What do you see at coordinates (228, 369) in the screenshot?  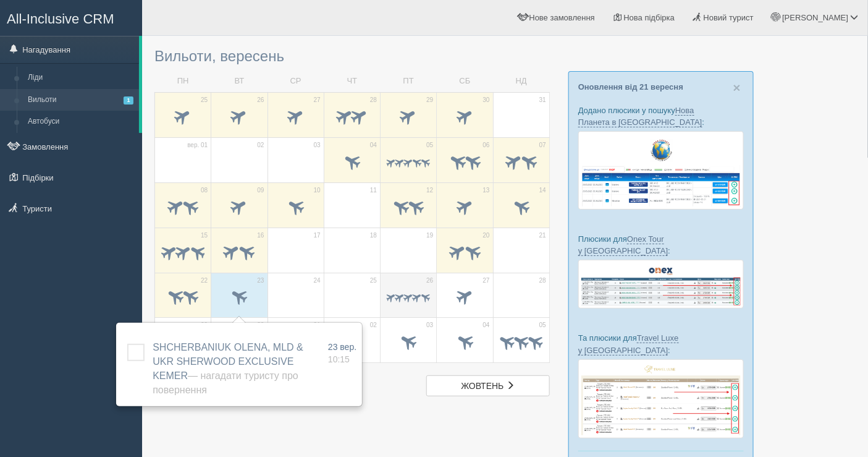 I see `span: SHCHERBANIUK OLENA, MLD & UKR SHERWOOD EXCLUSIVE KEMER` at bounding box center [228, 369].